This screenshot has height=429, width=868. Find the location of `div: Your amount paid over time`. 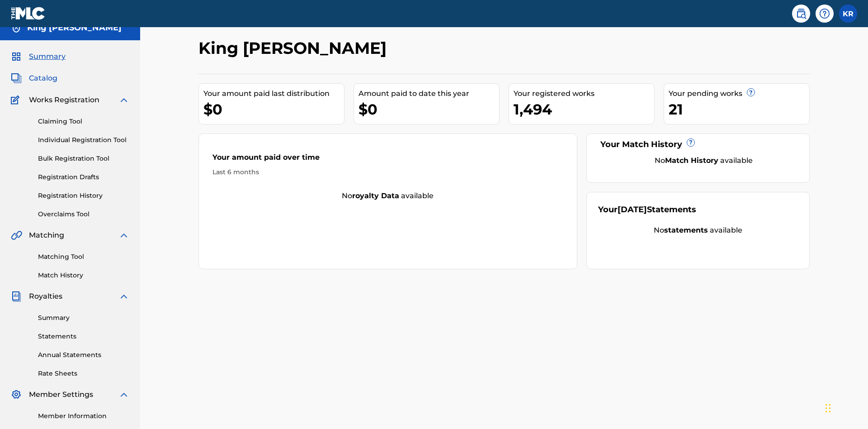

div: Your amount paid over time is located at coordinates (388, 160).